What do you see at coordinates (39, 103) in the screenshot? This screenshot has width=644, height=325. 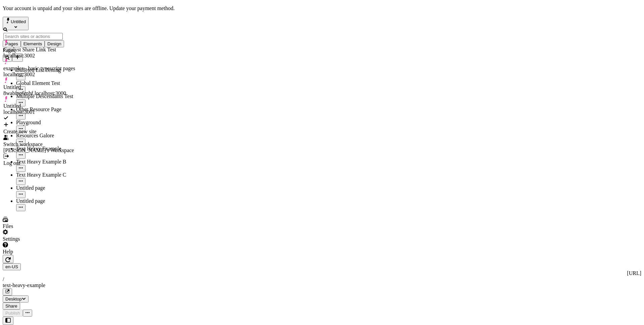 I see `div: Suggestions` at bounding box center [39, 103].